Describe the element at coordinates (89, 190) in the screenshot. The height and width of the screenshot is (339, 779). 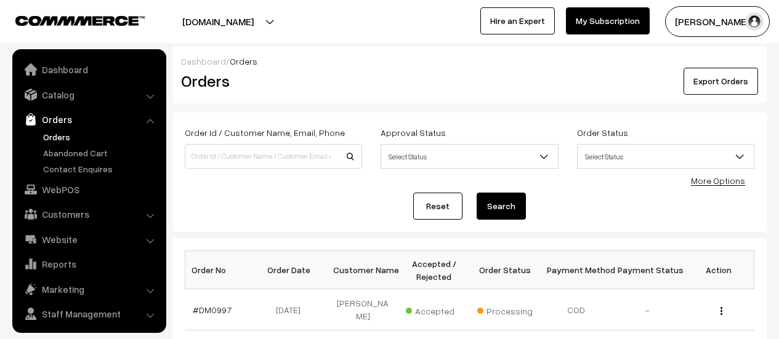
I see `a: WebPOS` at that location.